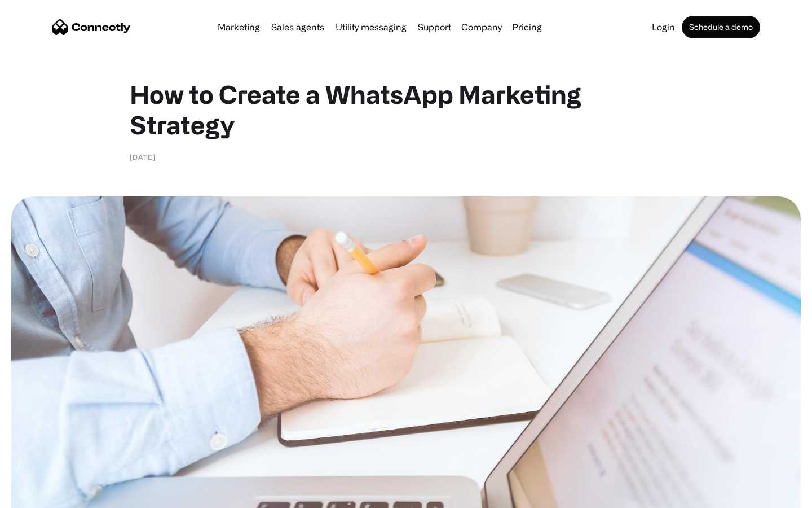  Describe the element at coordinates (371, 27) in the screenshot. I see `a: Utility messaging` at that location.